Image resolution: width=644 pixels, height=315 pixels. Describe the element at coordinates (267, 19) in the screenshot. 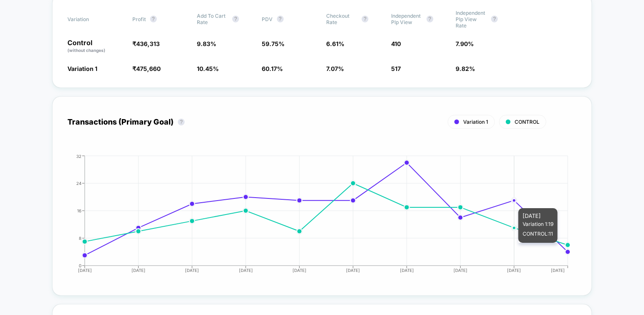

I see `span: PDV` at that location.